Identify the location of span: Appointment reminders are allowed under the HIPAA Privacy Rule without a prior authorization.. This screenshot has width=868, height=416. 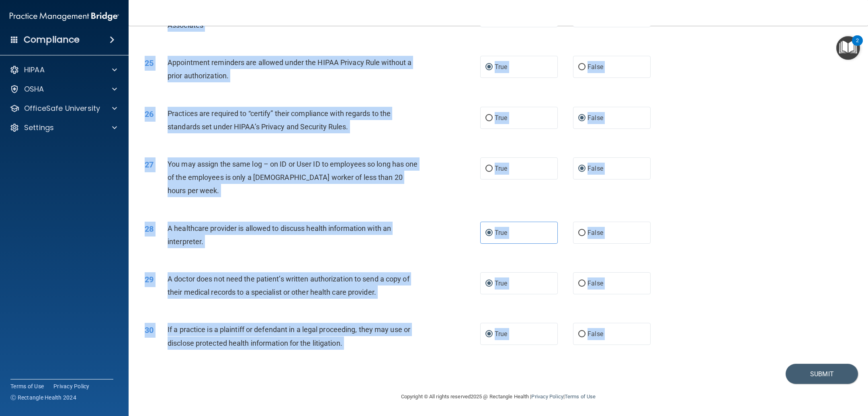
(289, 69).